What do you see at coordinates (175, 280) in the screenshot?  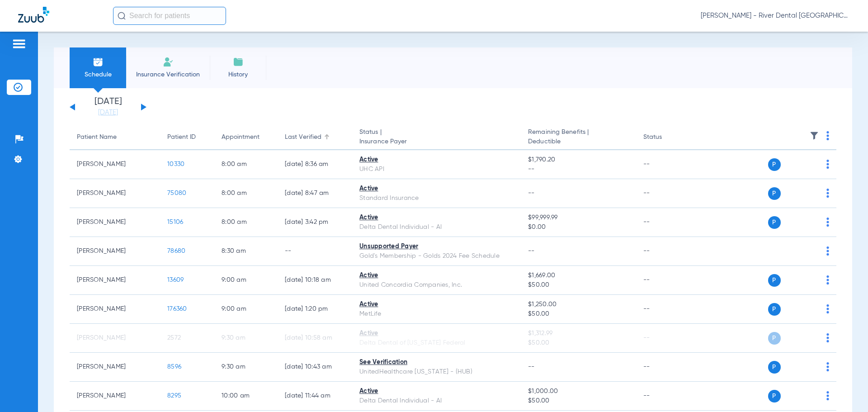 I see `span: 13609` at bounding box center [175, 280].